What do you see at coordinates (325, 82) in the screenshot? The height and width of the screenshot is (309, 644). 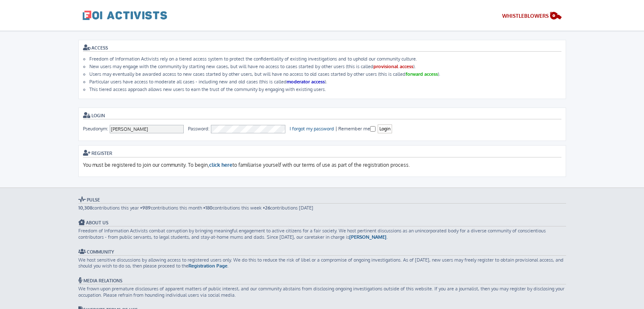 I see `li: Particular users have access to moderate all cases - including new and old cases (this is called ).` at bounding box center [325, 82].